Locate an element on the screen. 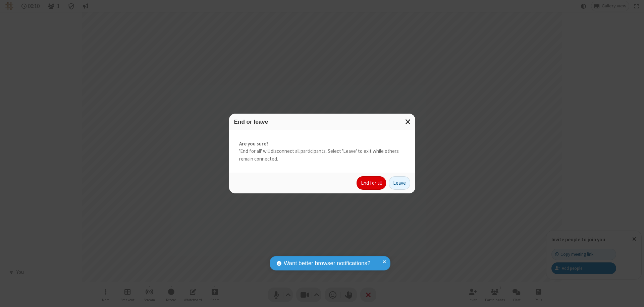 The width and height of the screenshot is (644, 307). strong: Are you sure? is located at coordinates (322, 144).